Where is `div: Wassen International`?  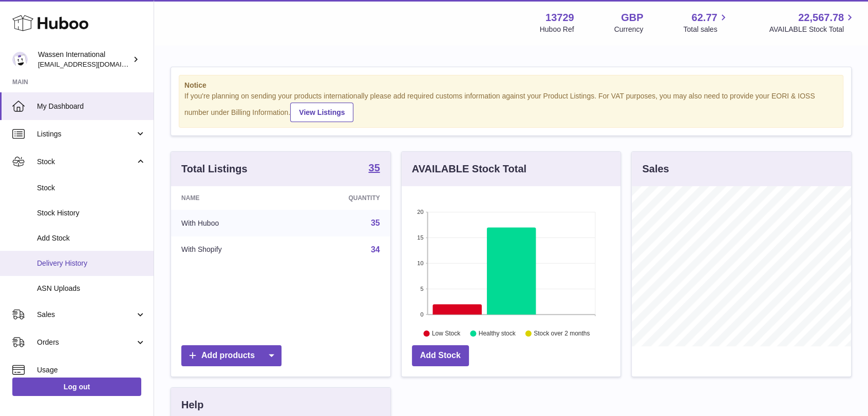 div: Wassen International is located at coordinates (84, 60).